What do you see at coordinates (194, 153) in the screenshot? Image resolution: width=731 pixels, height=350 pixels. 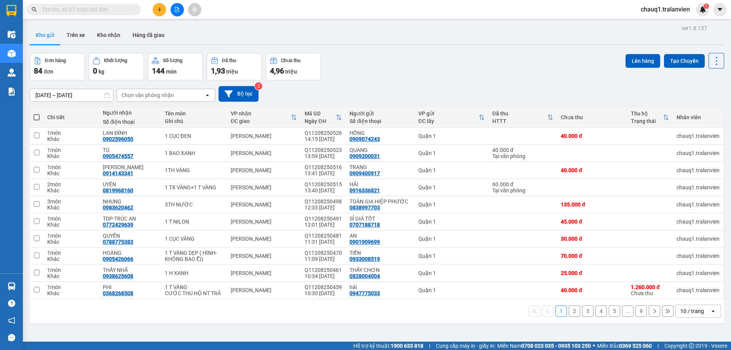 I see `div: 1 BAO XANH` at bounding box center [194, 153].